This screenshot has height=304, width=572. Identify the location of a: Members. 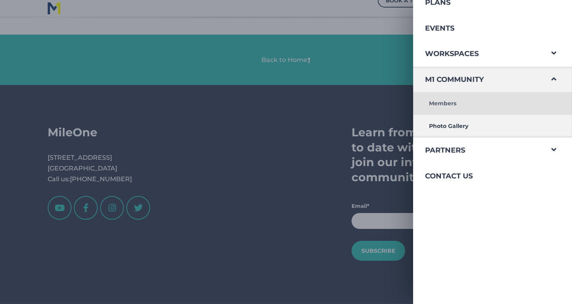
(478, 103).